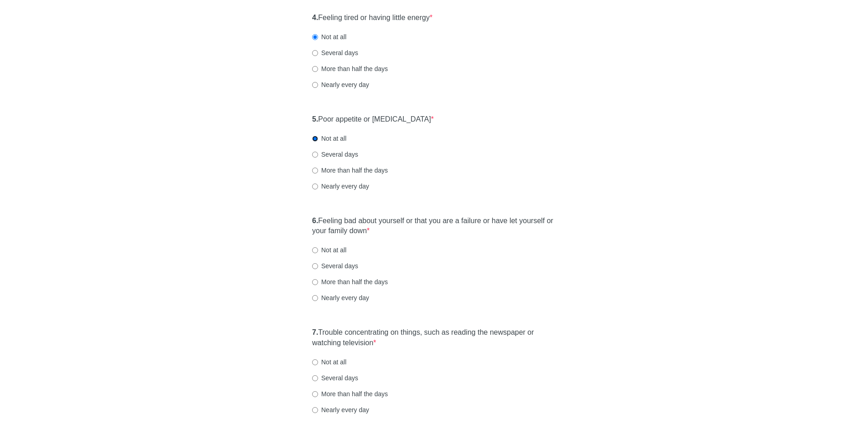  Describe the element at coordinates (434, 226) in the screenshot. I see `label: Feeling bad about yourself or that you are a failure or have let yourself or your family down` at that location.